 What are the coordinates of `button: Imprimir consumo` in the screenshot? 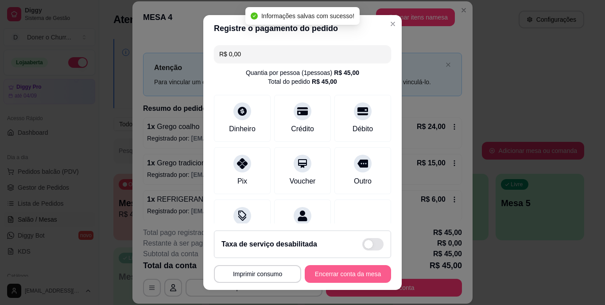 It's located at (257, 274).